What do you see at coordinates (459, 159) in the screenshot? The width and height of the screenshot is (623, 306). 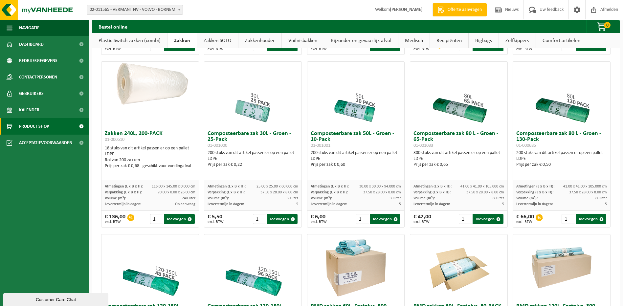 I see `div: 300 stuks van dit artikel passen er op een pallet` at bounding box center [459, 159].